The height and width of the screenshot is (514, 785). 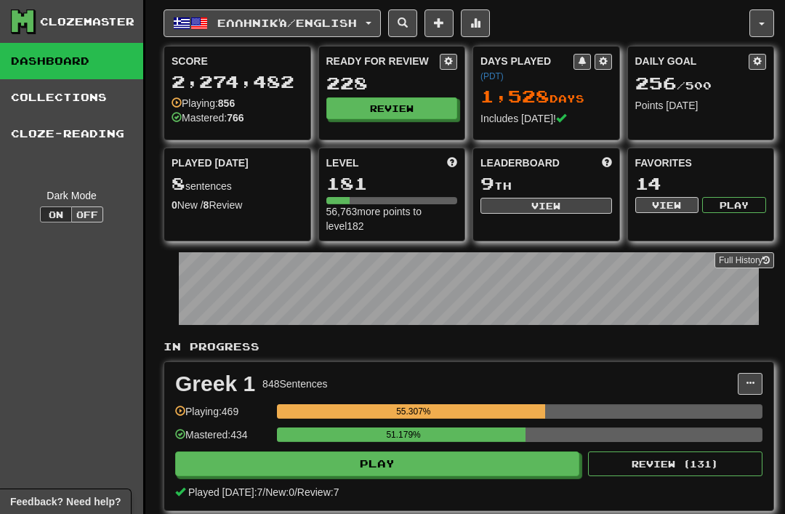 What do you see at coordinates (222, 439) in the screenshot?
I see `div: Mastered: 434` at bounding box center [222, 439].